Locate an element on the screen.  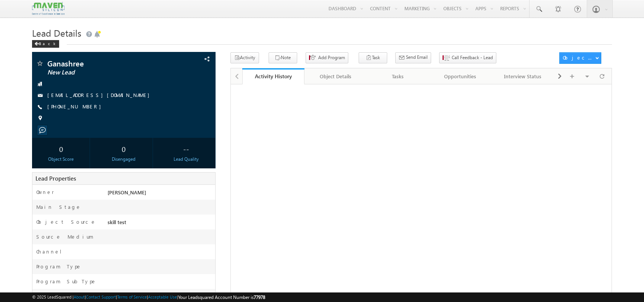
a: Activity History is located at coordinates (274, 77).